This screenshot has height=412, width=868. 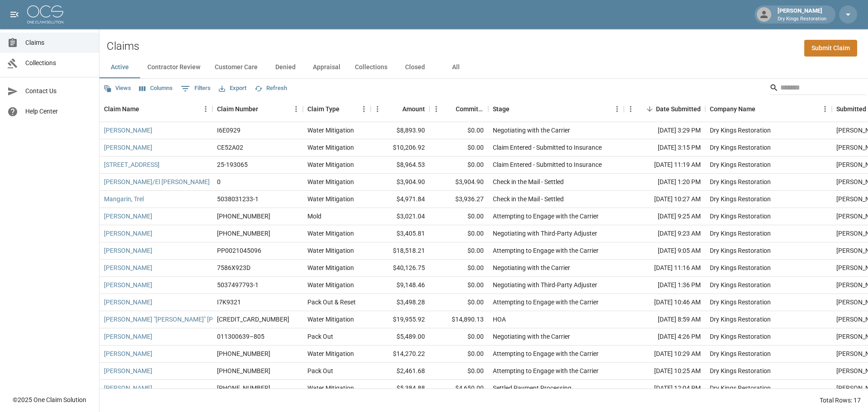 I want to click on img: ocs-logo-white-transparent.png, so click(x=45, y=15).